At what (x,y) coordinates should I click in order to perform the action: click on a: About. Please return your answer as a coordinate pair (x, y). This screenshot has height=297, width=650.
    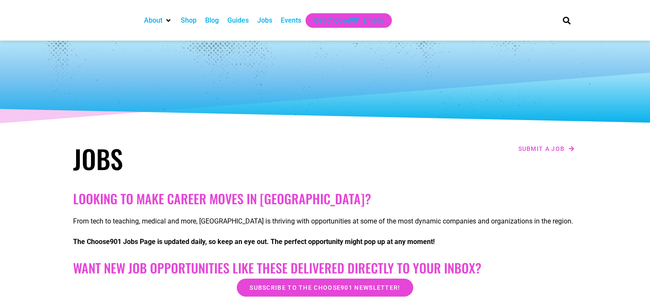
    Looking at the image, I should click on (153, 21).